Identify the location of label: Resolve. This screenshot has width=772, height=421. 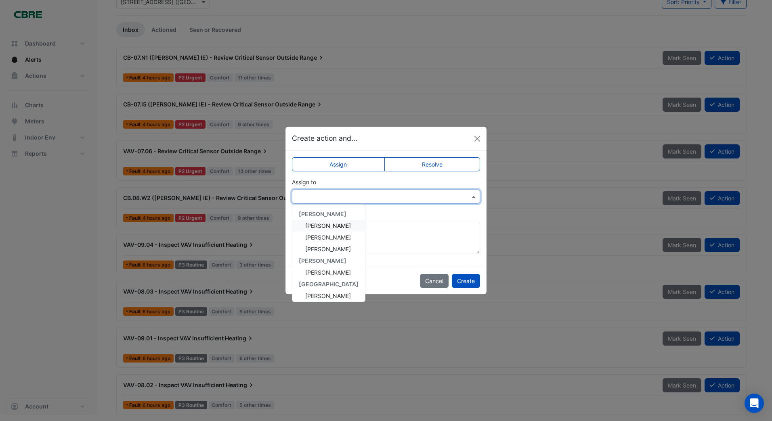
(432, 164).